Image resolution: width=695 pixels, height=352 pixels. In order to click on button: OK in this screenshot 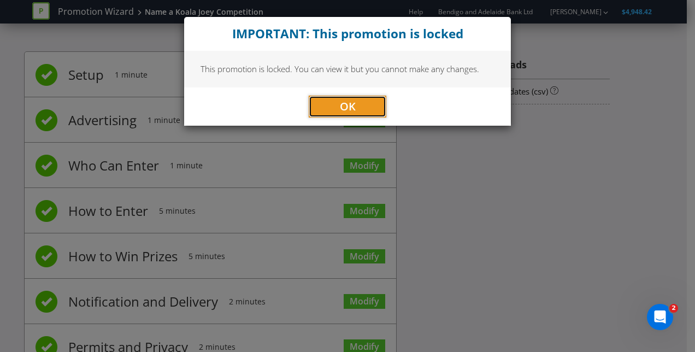, I will do `click(348, 107)`.